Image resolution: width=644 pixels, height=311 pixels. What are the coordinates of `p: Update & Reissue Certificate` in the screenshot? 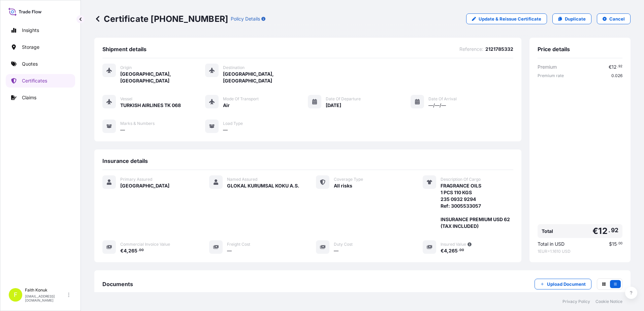 It's located at (510, 19).